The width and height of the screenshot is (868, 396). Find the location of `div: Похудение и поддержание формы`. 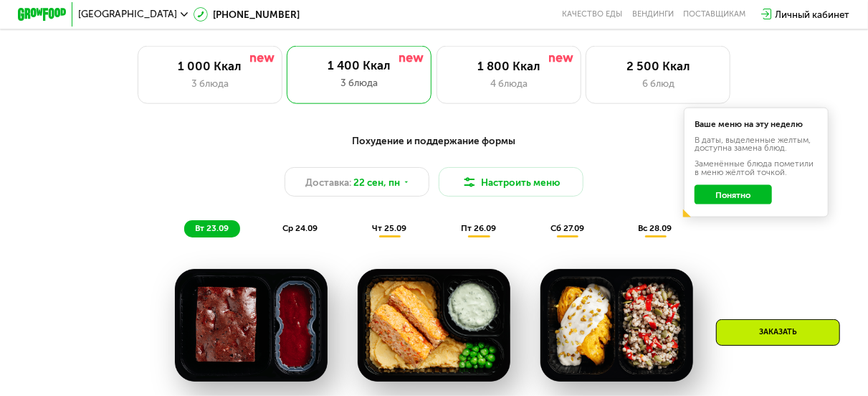

div: Похудение и поддержание формы is located at coordinates (434, 141).